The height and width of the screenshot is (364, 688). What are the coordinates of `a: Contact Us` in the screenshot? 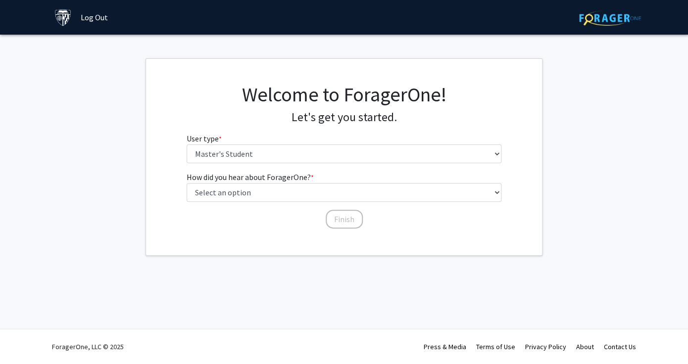 It's located at (619, 347).